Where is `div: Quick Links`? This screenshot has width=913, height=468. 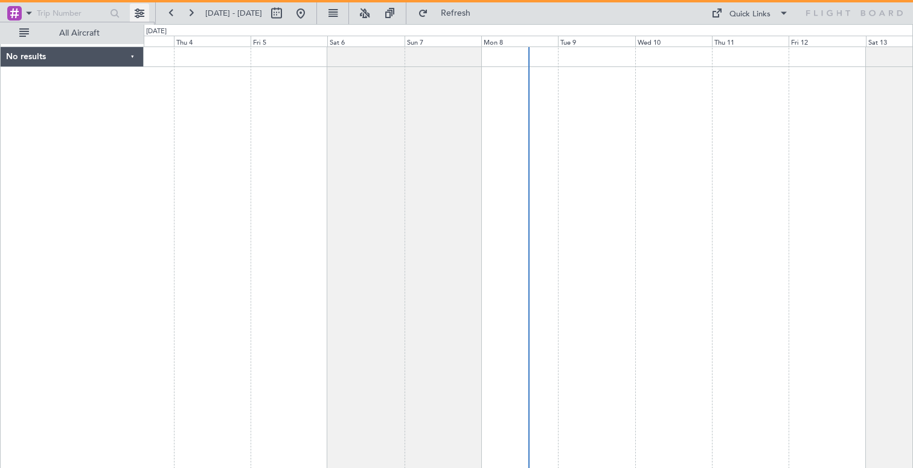
div: Quick Links is located at coordinates (750, 14).